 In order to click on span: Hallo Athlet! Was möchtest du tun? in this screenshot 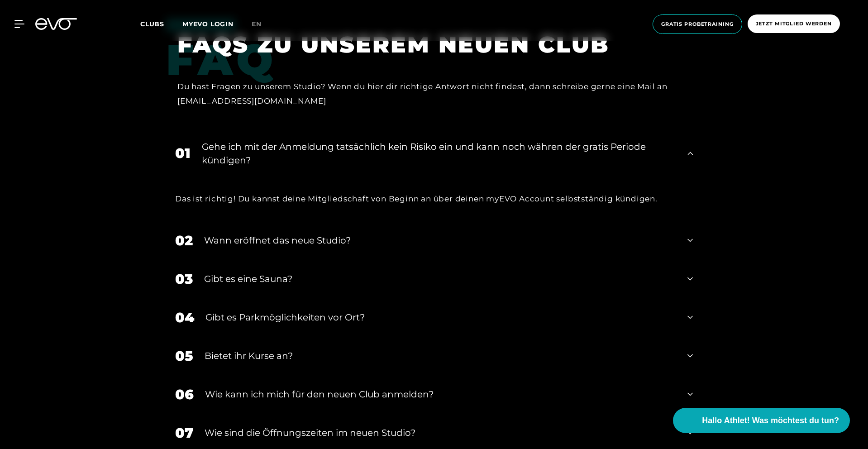, I will do `click(771, 420)`.